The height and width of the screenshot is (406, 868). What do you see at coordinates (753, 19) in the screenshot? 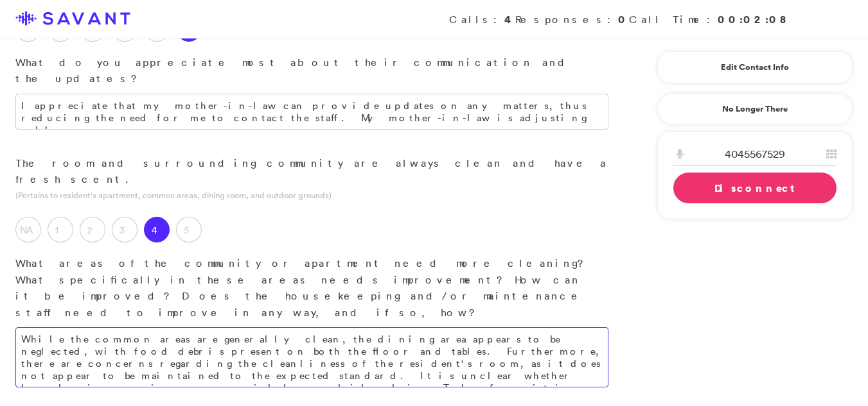
I see `strong: 00:02:08` at bounding box center [753, 19].